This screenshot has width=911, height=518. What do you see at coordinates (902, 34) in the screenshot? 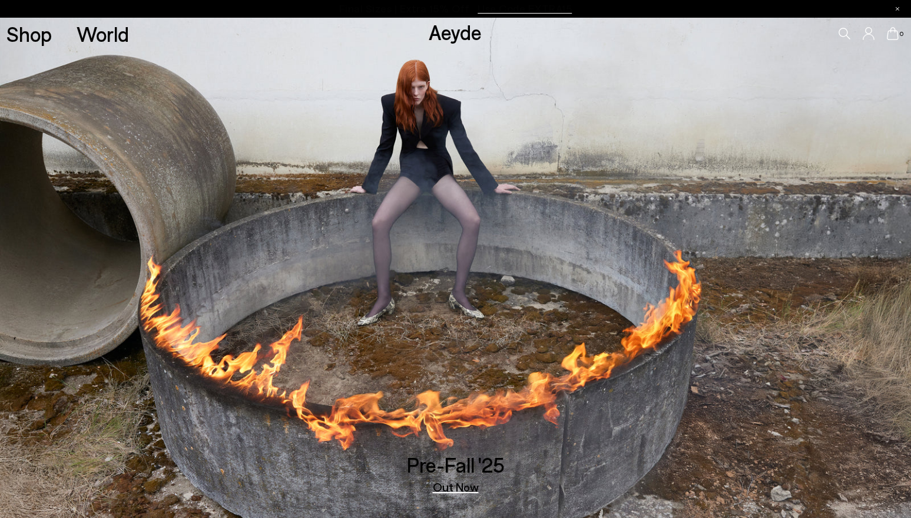
I see `font: 0` at bounding box center [902, 34].